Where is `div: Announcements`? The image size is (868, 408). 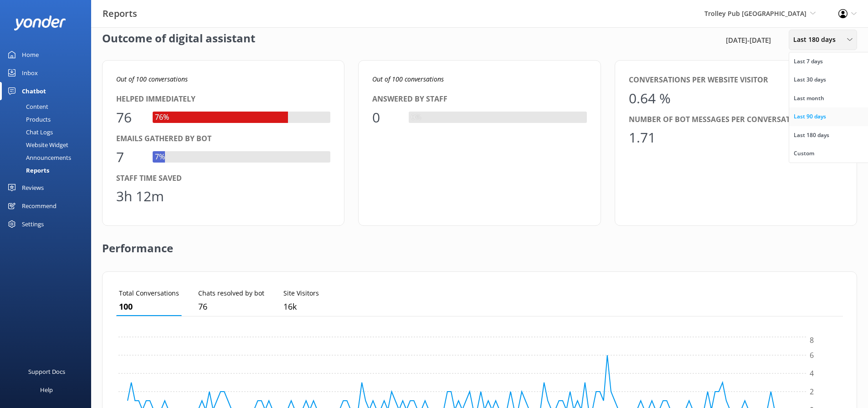 div: Announcements is located at coordinates (38, 158).